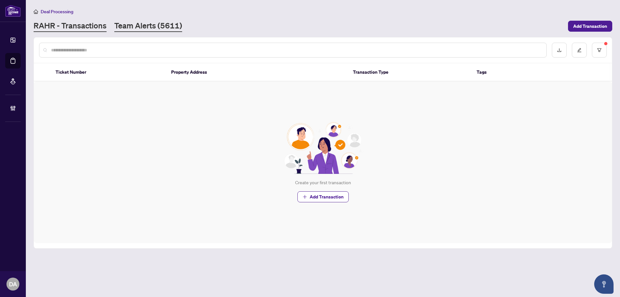  What do you see at coordinates (323, 183) in the screenshot?
I see `div: Create your first transaction` at bounding box center [323, 183].